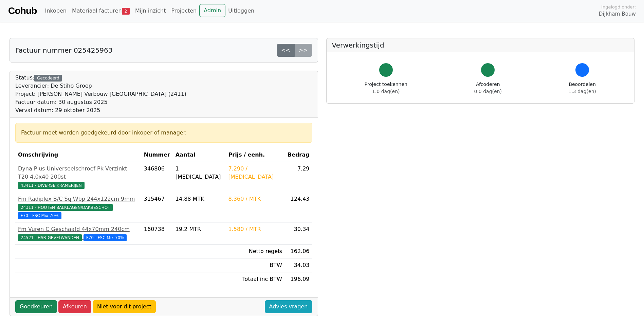 The width and height of the screenshot is (644, 324). What do you see at coordinates (199, 199) in the screenshot?
I see `div: 14.88 MTK` at bounding box center [199, 199].